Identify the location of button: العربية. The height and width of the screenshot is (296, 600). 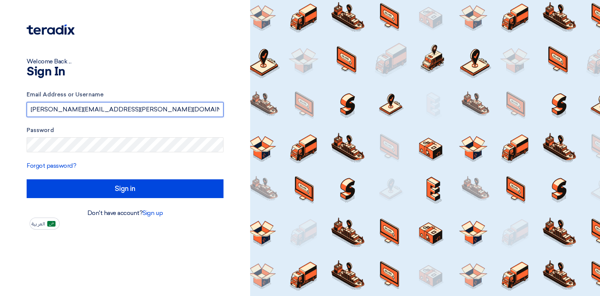
(45, 224).